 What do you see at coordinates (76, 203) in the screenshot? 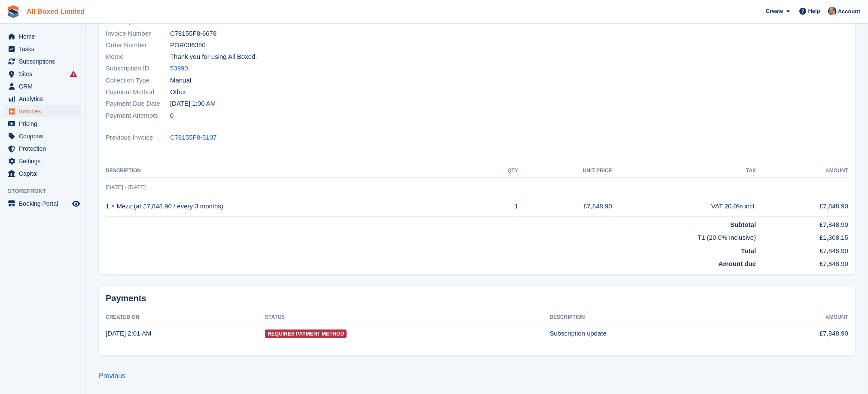
I see `a: Preview store` at bounding box center [76, 203].